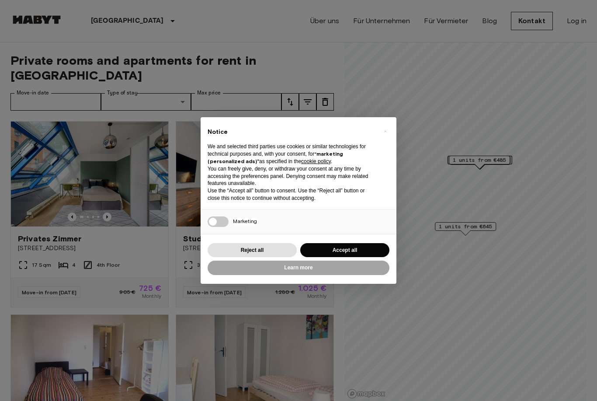 The image size is (597, 401). Describe the element at coordinates (345, 250) in the screenshot. I see `button: Accept all` at that location.